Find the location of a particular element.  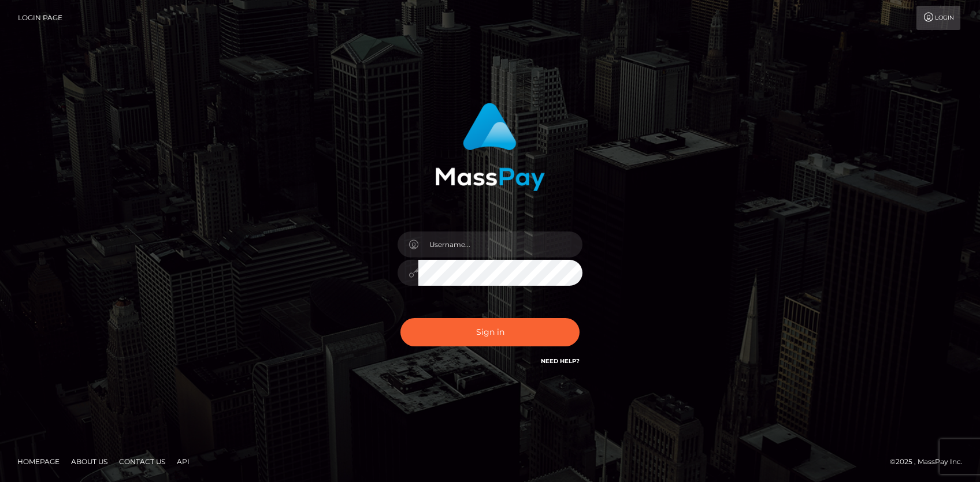

a: Need Help? is located at coordinates (560, 361).